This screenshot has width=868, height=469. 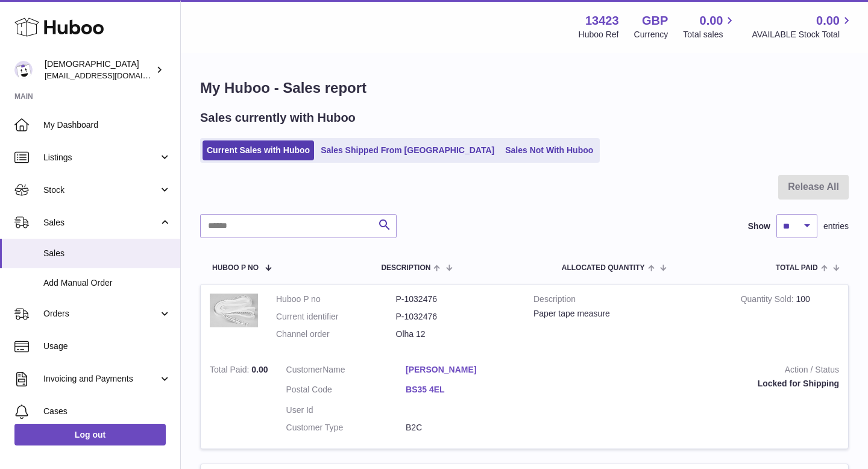 What do you see at coordinates (101, 314) in the screenshot?
I see `span: Orders` at bounding box center [101, 314].